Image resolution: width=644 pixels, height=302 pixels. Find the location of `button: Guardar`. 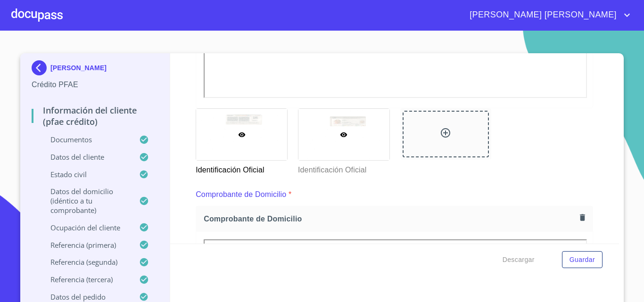

button: Guardar is located at coordinates (582, 260).